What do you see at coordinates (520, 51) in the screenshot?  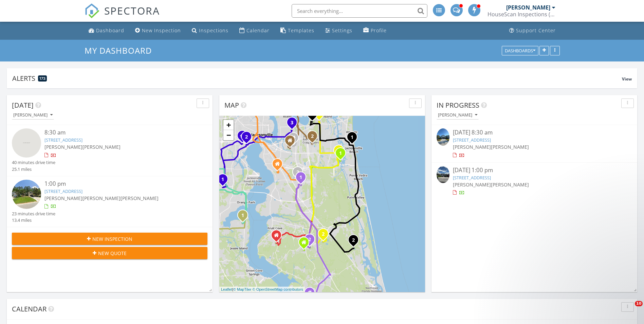 I see `button: Dashboards` at bounding box center [520, 51].